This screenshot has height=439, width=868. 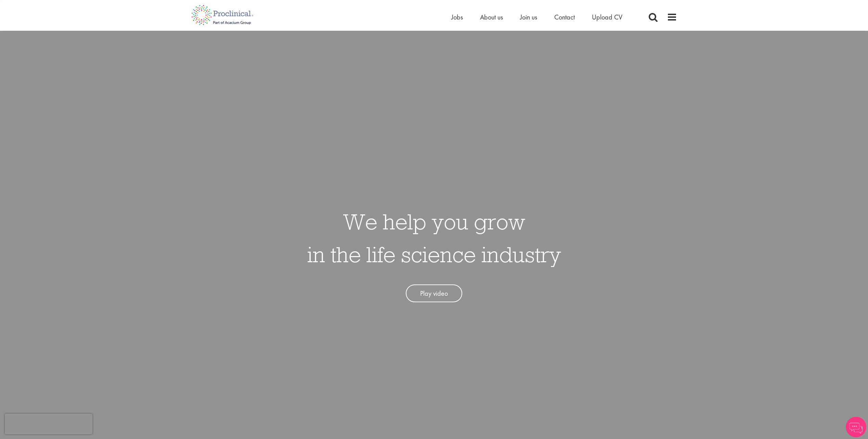 What do you see at coordinates (564, 17) in the screenshot?
I see `a: Contact` at bounding box center [564, 17].